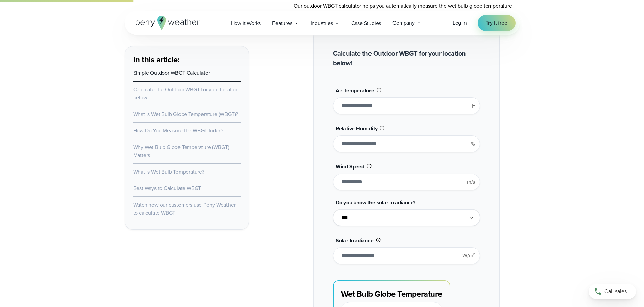 Image resolution: width=644 pixels, height=307 pixels. I want to click on span: Try it free, so click(497, 23).